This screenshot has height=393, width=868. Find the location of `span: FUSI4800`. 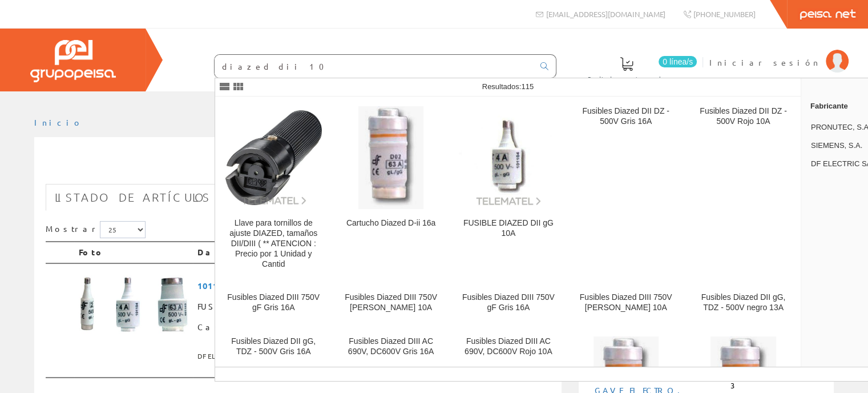

span: FUSI4800 is located at coordinates (371, 307).